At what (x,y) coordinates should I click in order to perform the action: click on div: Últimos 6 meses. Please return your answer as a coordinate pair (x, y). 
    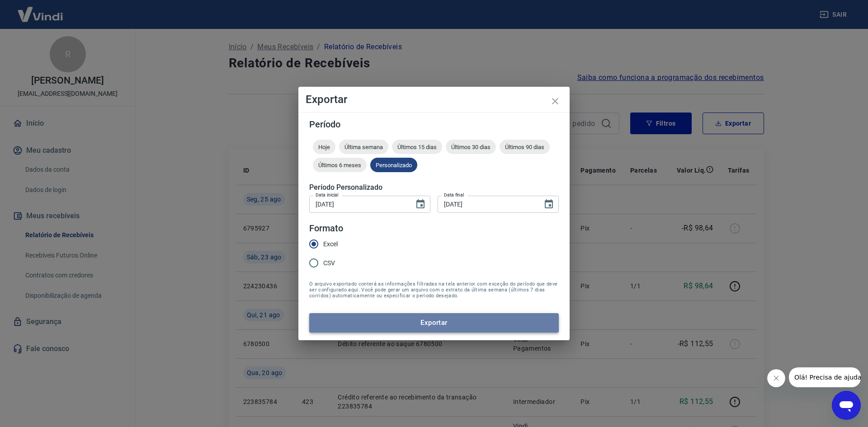
    Looking at the image, I should click on (340, 165).